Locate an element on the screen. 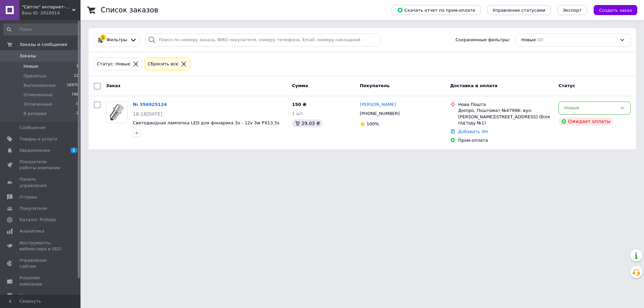 The image size is (644, 308). input: Поиск по номеру заказа, ФИО покупателя, номеру телефона, Email, номеру накладной is located at coordinates (263, 40).